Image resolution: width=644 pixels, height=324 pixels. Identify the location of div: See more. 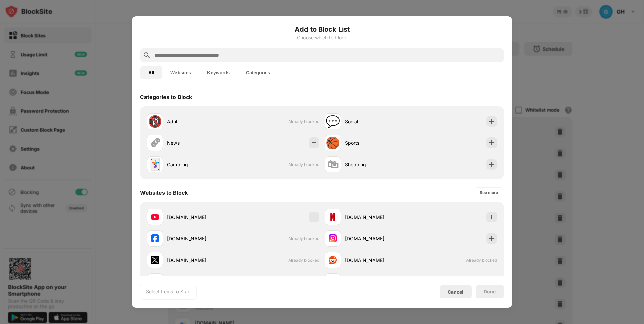
(489, 193).